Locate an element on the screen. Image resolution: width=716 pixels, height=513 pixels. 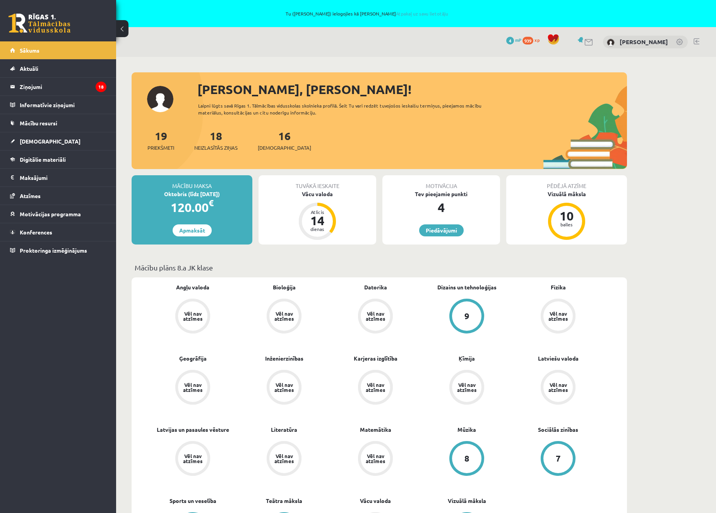
a: Latviešu valoda is located at coordinates (558, 358).